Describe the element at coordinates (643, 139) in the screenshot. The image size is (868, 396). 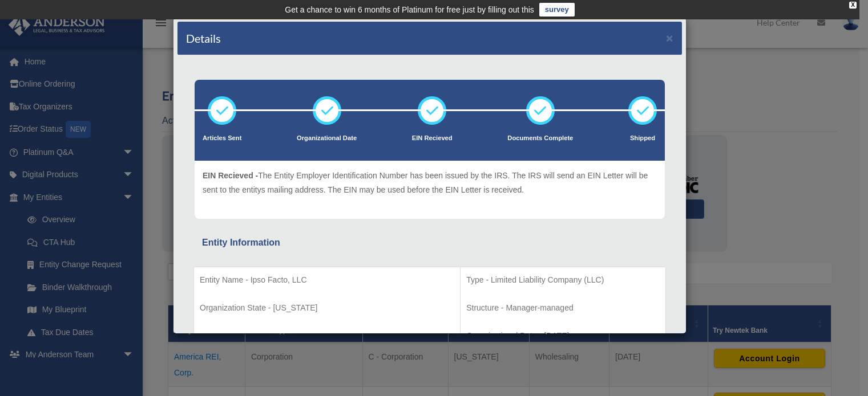
I see `p: Shipped` at that location.